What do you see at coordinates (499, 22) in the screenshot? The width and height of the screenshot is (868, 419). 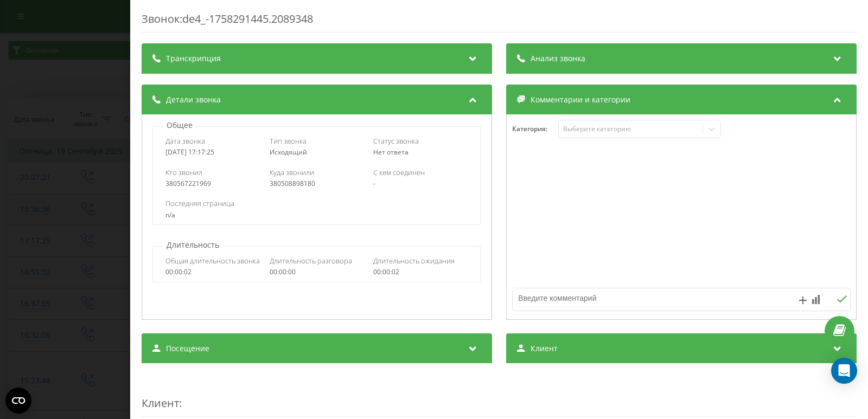 I see `div: Звонок : de4_-1758291445.2089348` at bounding box center [499, 22].